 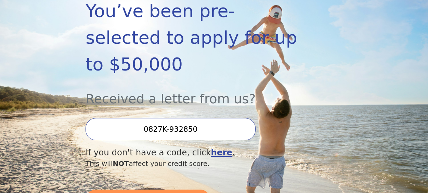 What do you see at coordinates (222, 152) in the screenshot?
I see `a: here` at bounding box center [222, 152].